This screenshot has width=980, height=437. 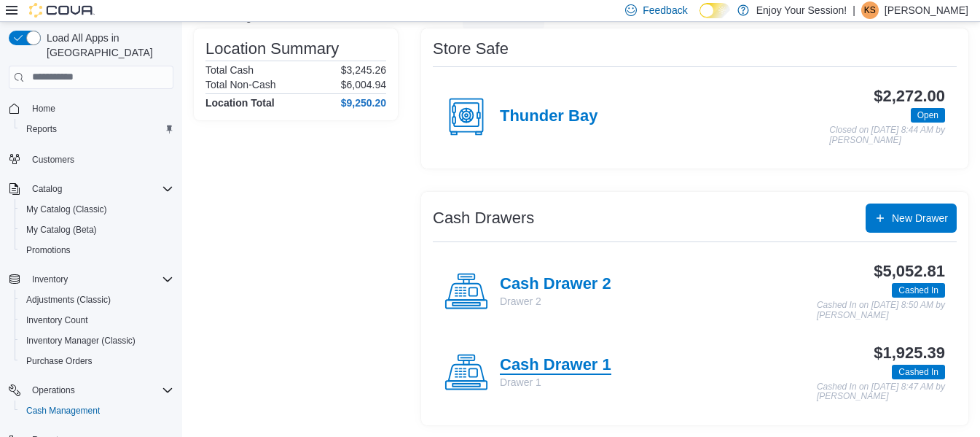 I want to click on button: Purchase Orders, so click(x=97, y=360).